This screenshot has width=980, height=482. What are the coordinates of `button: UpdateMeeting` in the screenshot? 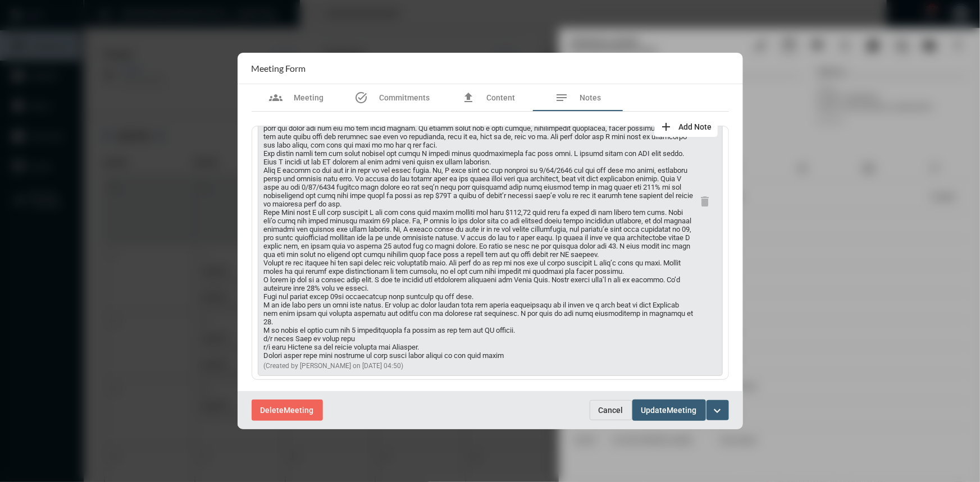 It's located at (668, 410).